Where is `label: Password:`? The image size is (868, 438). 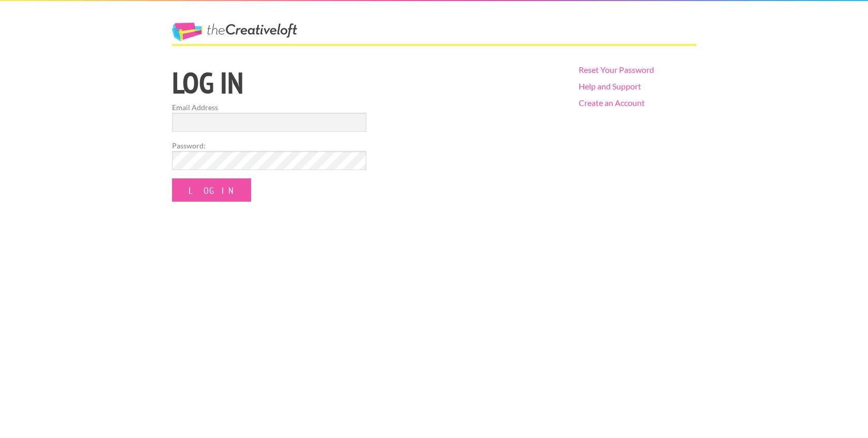 label: Password: is located at coordinates (269, 145).